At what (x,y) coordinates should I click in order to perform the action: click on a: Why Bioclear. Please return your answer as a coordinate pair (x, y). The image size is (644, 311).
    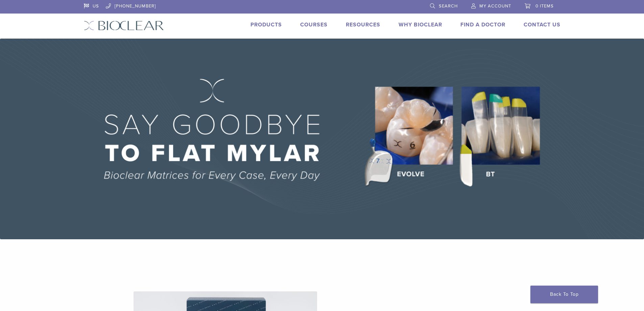
    Looking at the image, I should click on (420, 25).